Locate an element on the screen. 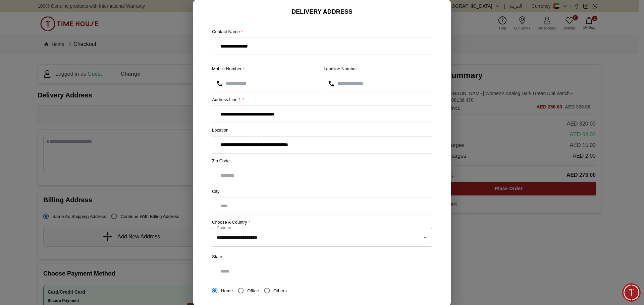 The image size is (644, 305). img: Company logo is located at coordinates (15, 15).